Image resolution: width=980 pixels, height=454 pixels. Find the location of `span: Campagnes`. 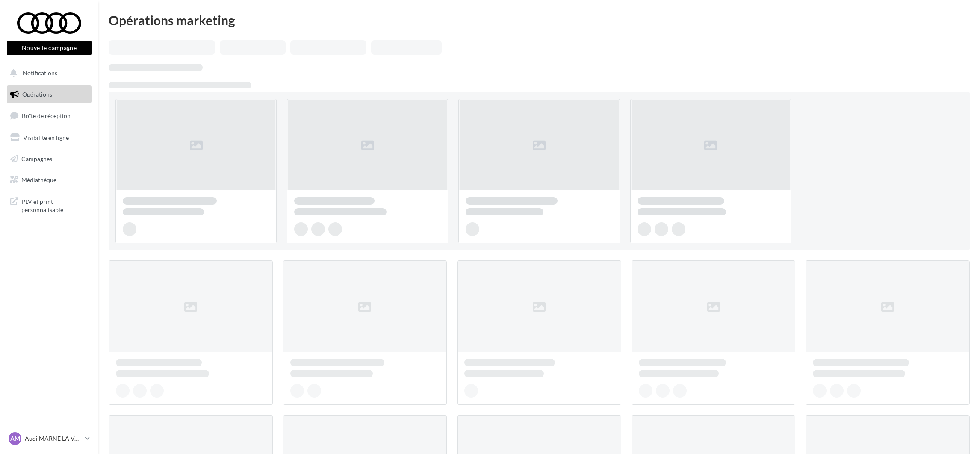

span: Campagnes is located at coordinates (36, 158).